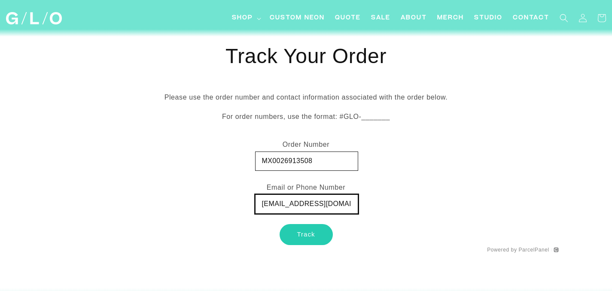 The height and width of the screenshot is (291, 612). What do you see at coordinates (530, 18) in the screenshot?
I see `span: Contact` at bounding box center [530, 18].